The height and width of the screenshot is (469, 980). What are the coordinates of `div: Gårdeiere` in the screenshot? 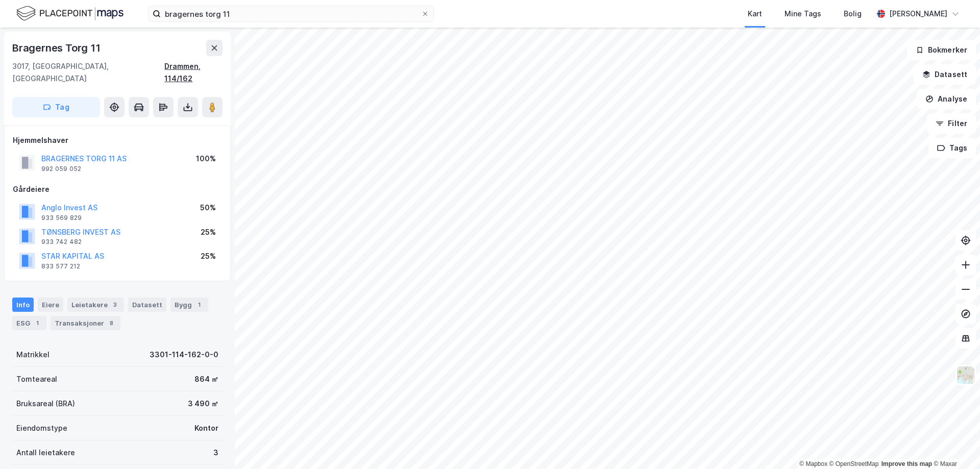 It's located at (117, 190).